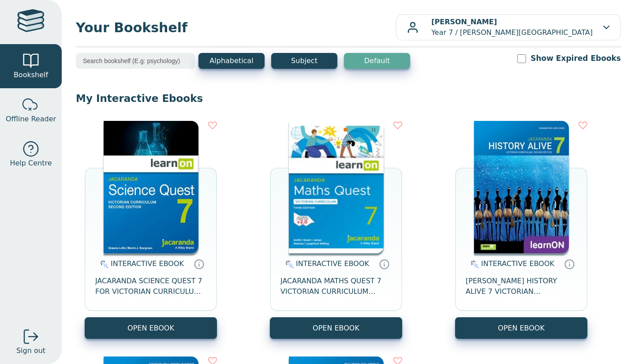 The width and height of the screenshot is (635, 364). I want to click on img: 329c5ec2-5188-ea11-a992-0272d098c78b.jpg, so click(150, 187).